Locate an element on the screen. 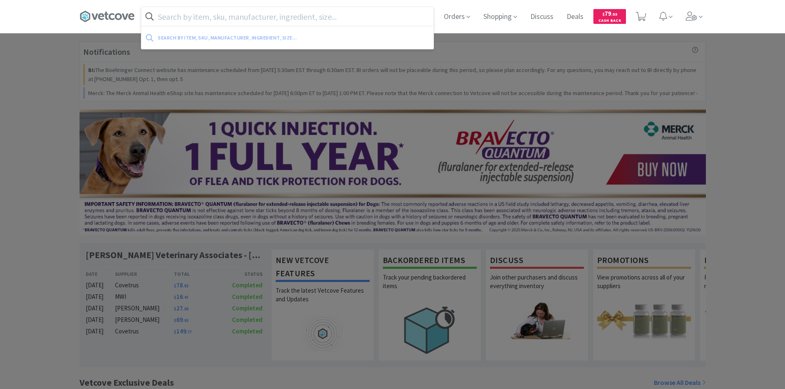  a: $79.93Cash Back is located at coordinates (609, 16).